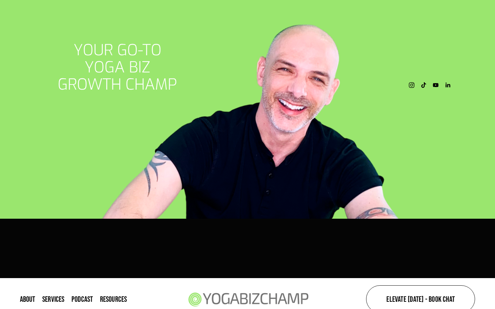  I want to click on span: your go-to yoga biz Growth champ, so click(117, 67).